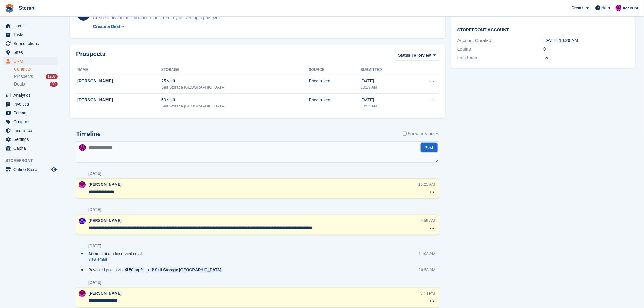  Describe the element at coordinates (417, 56) in the screenshot. I see `button: Status: To Review` at that location.